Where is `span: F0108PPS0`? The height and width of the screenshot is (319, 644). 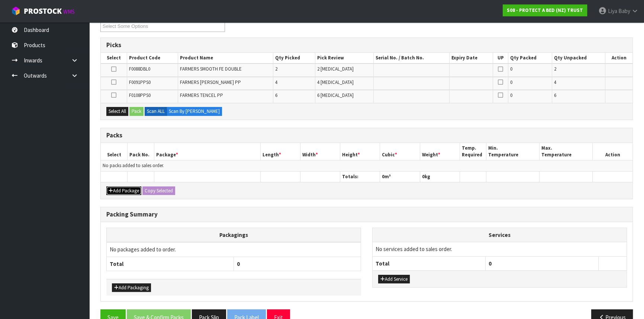 span: F0108PPS0 is located at coordinates (140, 95).